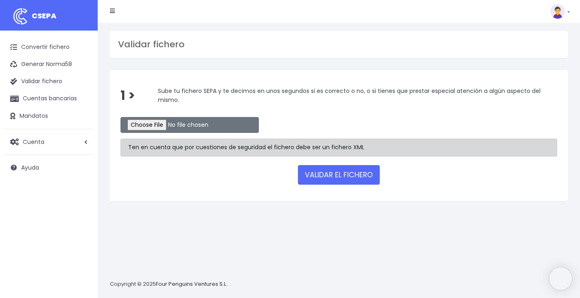  I want to click on span: CSEPA, so click(44, 15).